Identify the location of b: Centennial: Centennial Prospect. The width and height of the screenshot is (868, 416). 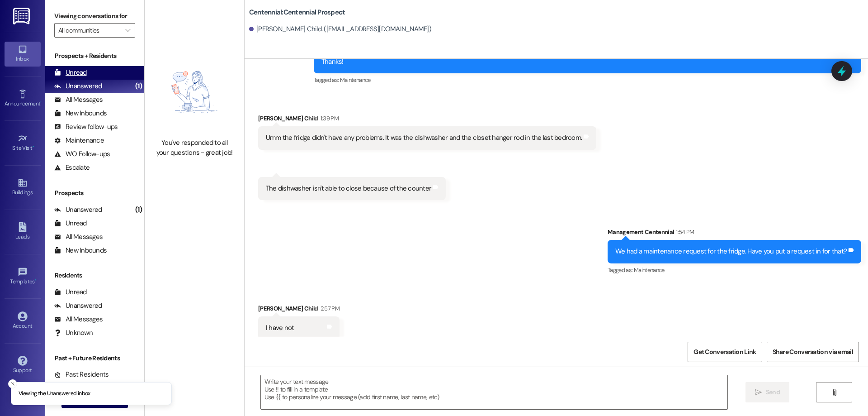
(297, 12).